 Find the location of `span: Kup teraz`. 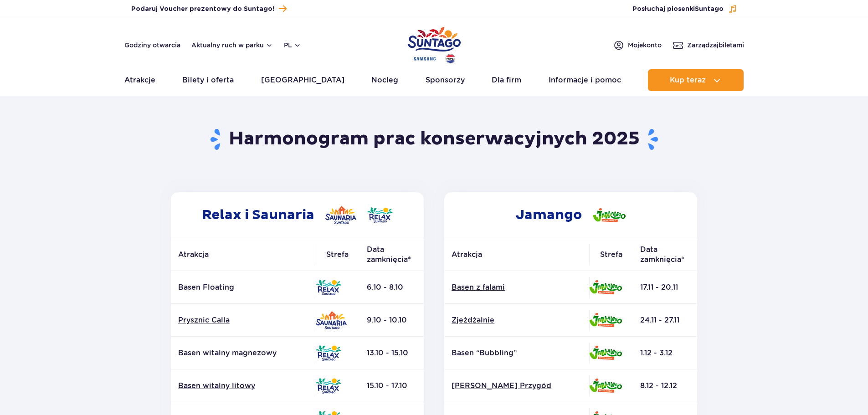

span: Kup teraz is located at coordinates (687, 80).